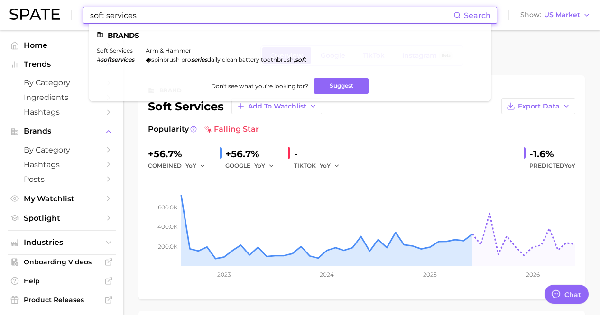 The height and width of the screenshot is (315, 600). Describe the element at coordinates (62, 45) in the screenshot. I see `span: Home` at that location.